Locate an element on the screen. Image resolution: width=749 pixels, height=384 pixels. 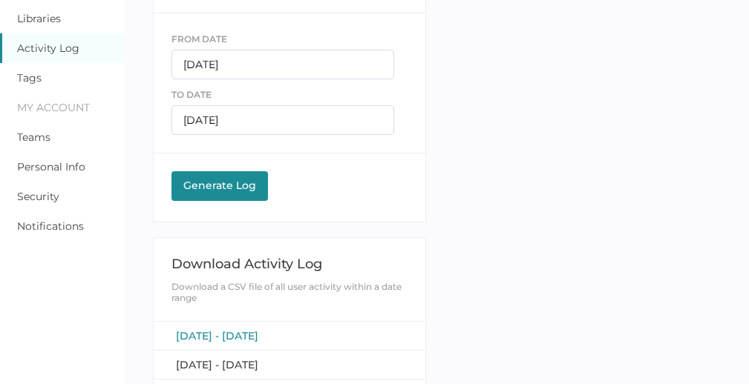
span: FROM DATE is located at coordinates (199, 39).